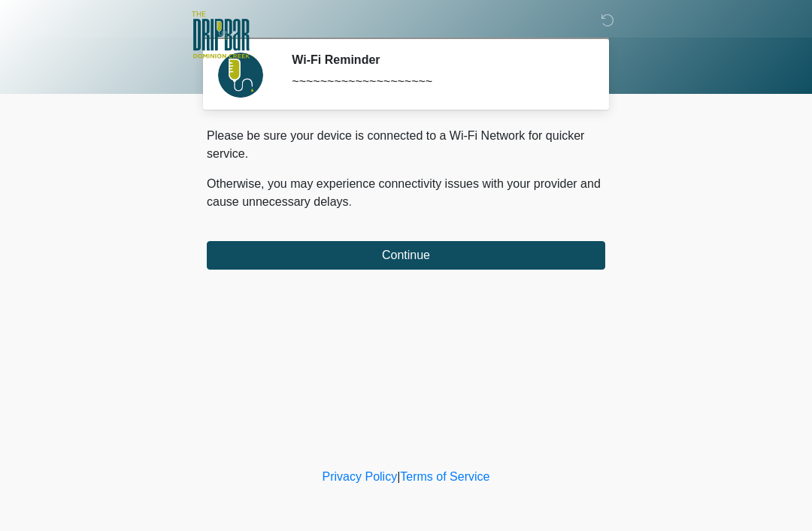  What do you see at coordinates (406, 145) in the screenshot?
I see `p: Please be sure your device is connected to a Wi-Fi Network for quicker service.` at bounding box center [406, 145].